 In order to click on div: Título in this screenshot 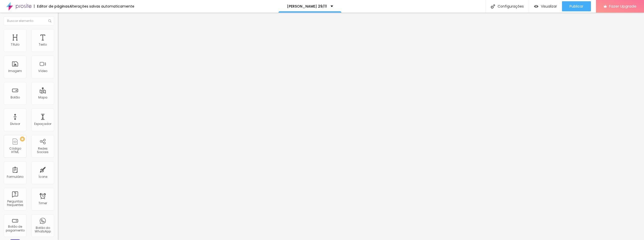, I will do `click(15, 44)`.